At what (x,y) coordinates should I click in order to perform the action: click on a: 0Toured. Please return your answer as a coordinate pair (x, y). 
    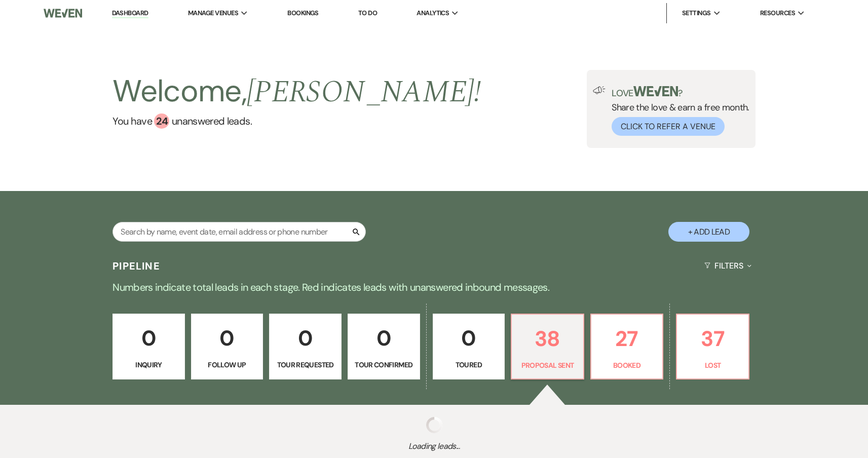
    Looking at the image, I should click on (469, 346).